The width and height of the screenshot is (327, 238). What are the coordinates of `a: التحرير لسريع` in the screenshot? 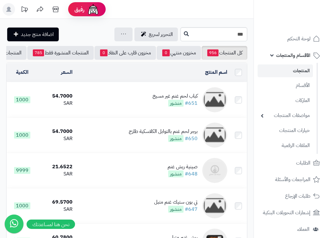 It's located at (156, 34).